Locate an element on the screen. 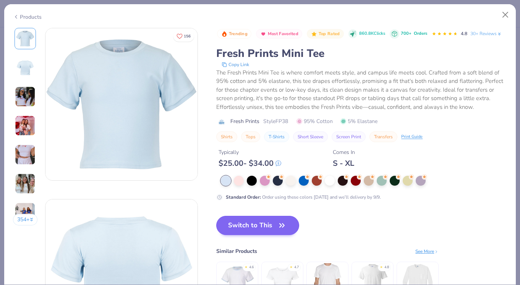  span: Top Rated is located at coordinates (329, 34).